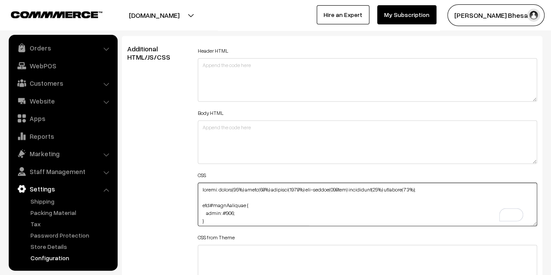 The height and width of the screenshot is (275, 551). I want to click on a: Tax, so click(71, 224).